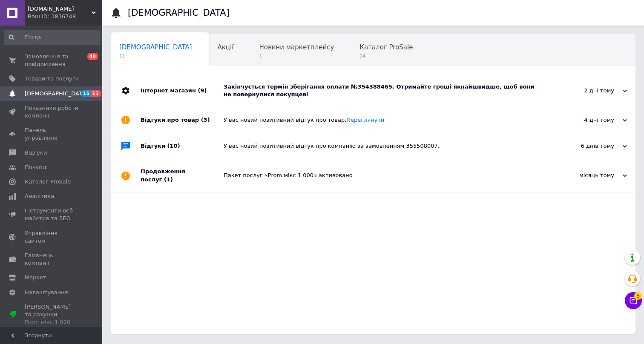 Image resolution: width=644 pixels, height=344 pixels. Describe the element at coordinates (52, 260) in the screenshot. I see `span: Гаманець компанії` at that location.